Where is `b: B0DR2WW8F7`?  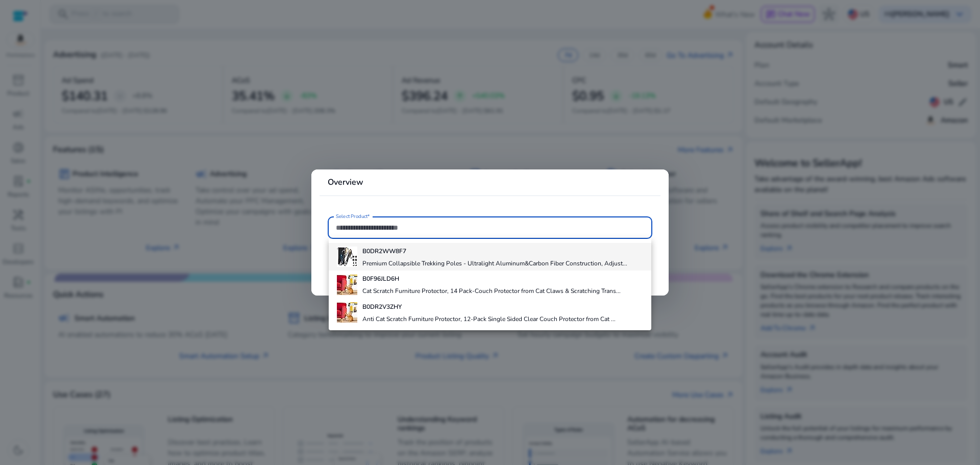 b: B0DR2WW8F7 is located at coordinates (384, 251).